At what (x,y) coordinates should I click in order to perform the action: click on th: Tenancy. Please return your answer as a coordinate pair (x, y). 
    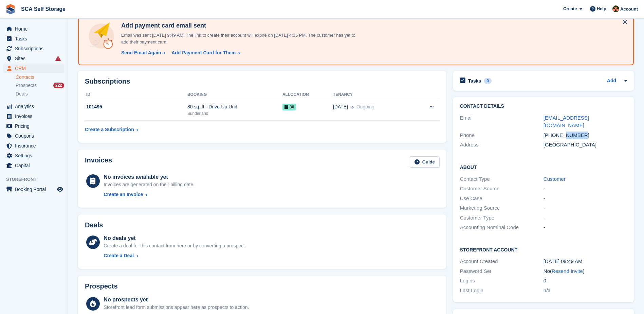
    Looking at the image, I should click on (373, 95).